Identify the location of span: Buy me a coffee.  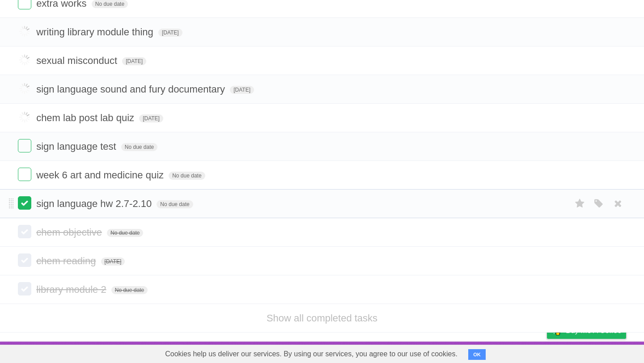
(593, 331).